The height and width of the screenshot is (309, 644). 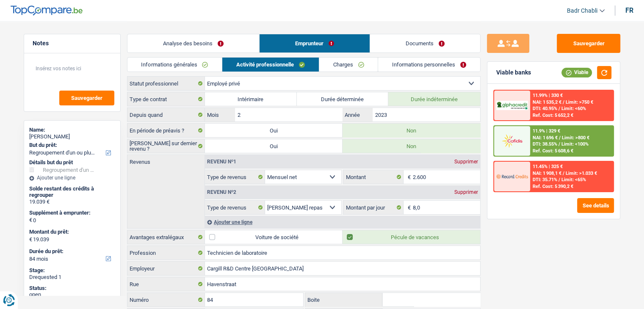 I want to click on span: Limit: >750 €, so click(x=579, y=102).